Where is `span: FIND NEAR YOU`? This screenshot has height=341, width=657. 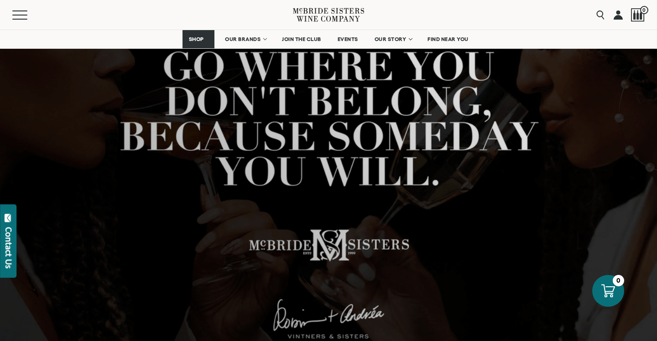
span: FIND NEAR YOU is located at coordinates (448, 39).